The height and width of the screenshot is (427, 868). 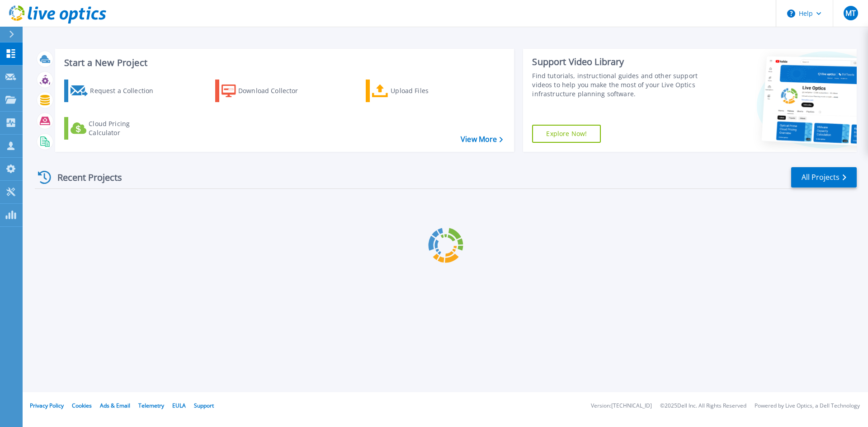 I want to click on li: © 2025 Dell Inc. All Rights Reserved, so click(x=703, y=405).